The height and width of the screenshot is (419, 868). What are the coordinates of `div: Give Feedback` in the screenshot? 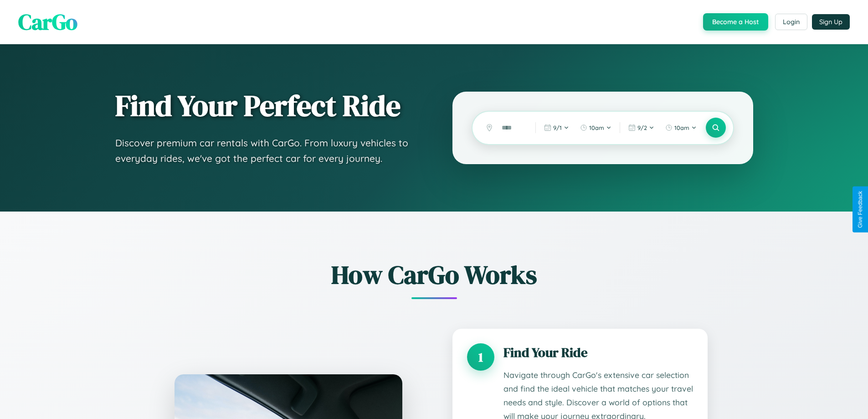 It's located at (860, 209).